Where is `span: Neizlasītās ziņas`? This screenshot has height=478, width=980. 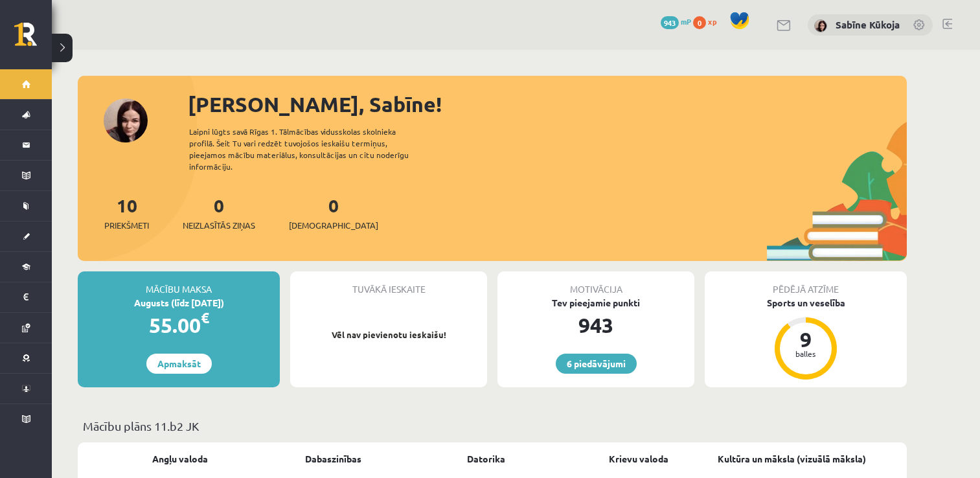 span: Neizlasītās ziņas is located at coordinates (219, 225).